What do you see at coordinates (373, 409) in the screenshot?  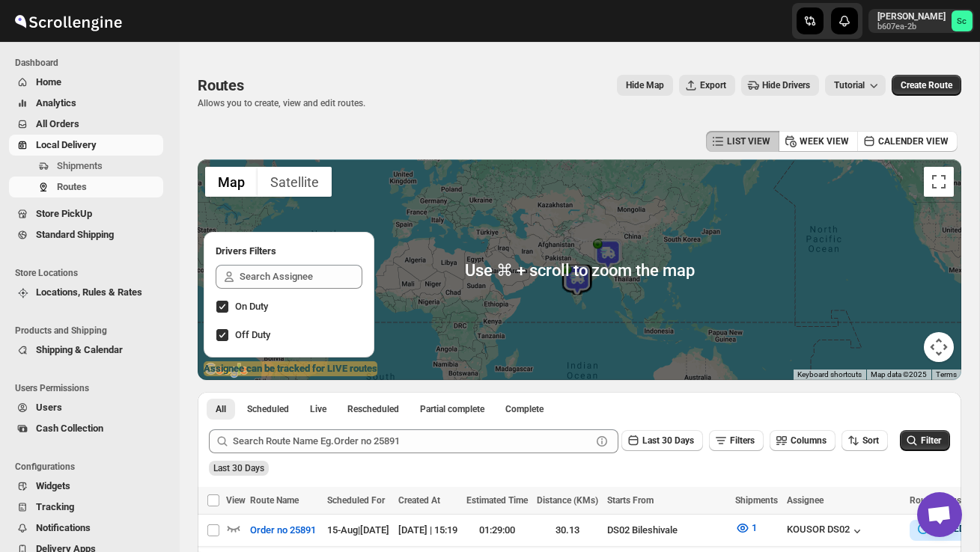 I see `span: Rescheduled` at bounding box center [373, 409].